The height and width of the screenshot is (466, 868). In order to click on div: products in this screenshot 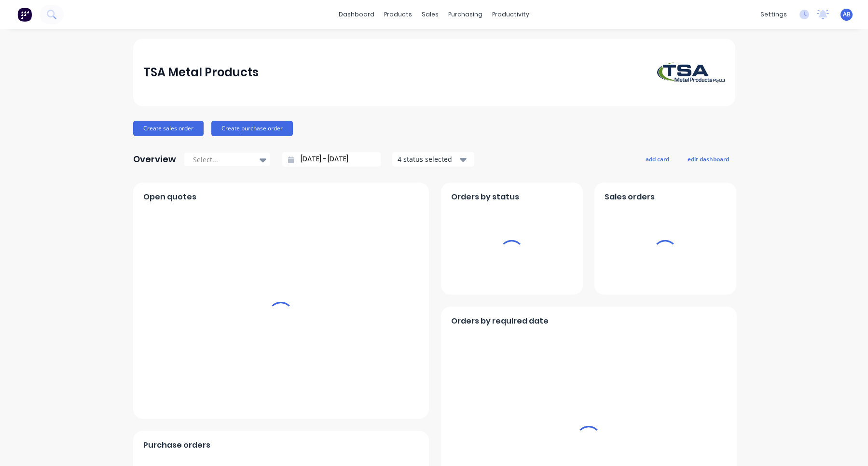, I will do `click(398, 14)`.